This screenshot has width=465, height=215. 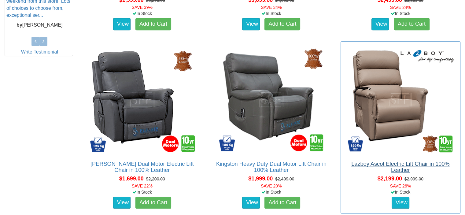 What do you see at coordinates (142, 100) in the screenshot?
I see `img: Dalton Dual Motor Electric Lift Chair in 100% Leather` at bounding box center [142, 100].